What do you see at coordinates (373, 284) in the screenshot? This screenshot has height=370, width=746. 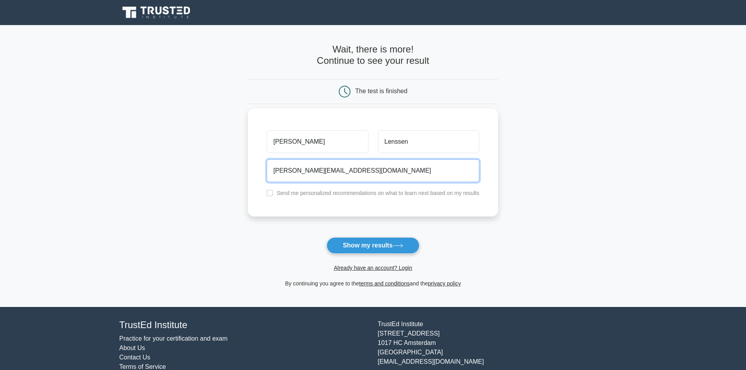 I see `div: By continuing you agree to the and the` at bounding box center [373, 284].